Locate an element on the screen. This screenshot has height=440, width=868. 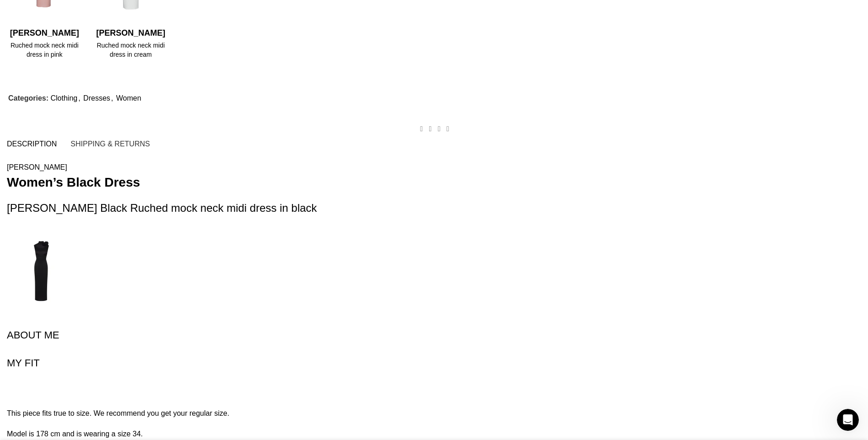
span: Categories: is located at coordinates (28, 98).